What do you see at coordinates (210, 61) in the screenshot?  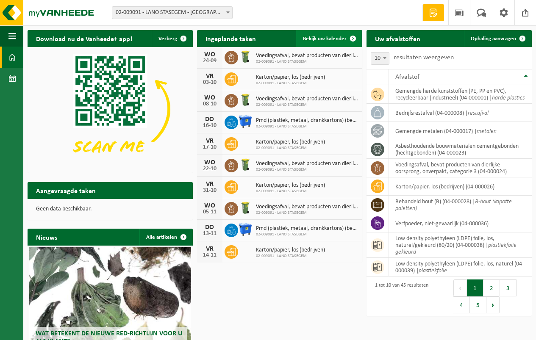 I see `div: 24-09` at bounding box center [210, 61].